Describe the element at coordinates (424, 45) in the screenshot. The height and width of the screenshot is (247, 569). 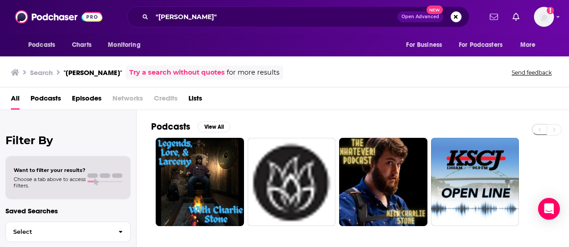
I see `span: For Business` at that location.